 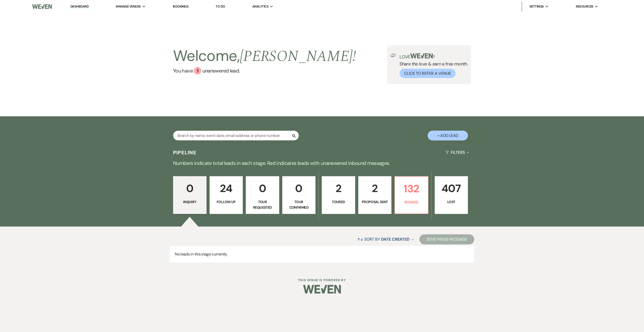 I want to click on p: 132, so click(x=412, y=188).